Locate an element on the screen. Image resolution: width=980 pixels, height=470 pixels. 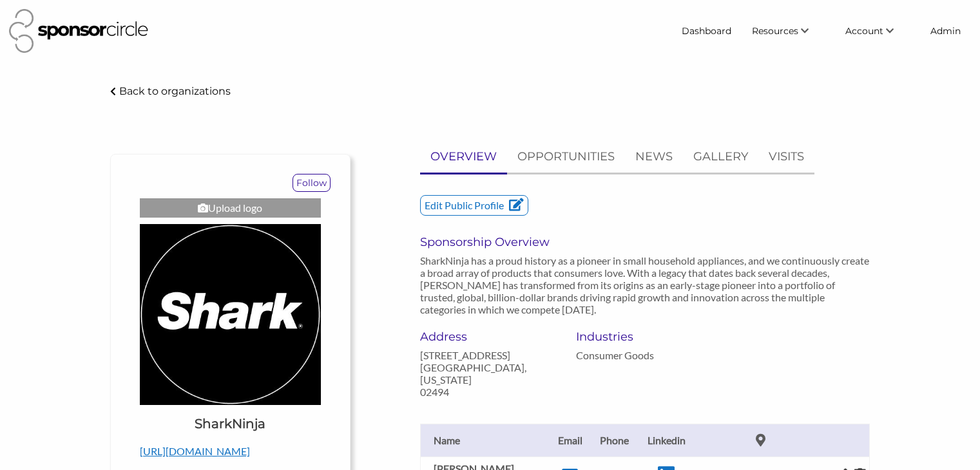
p: Edit Public Profile is located at coordinates (474, 205).